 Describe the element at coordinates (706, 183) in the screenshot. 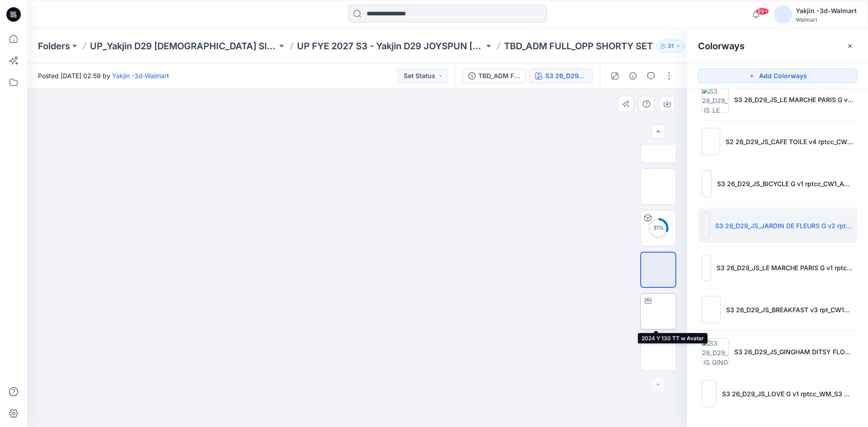

I see `img: S3 26_D29_JS_BICYCLE G v1 rptcc_CW1_AGAVE NECTAR_WM_S2 26_D29_JS_CAFE TOILE v4 rptcc_CW7_WINTER W...` at that location.